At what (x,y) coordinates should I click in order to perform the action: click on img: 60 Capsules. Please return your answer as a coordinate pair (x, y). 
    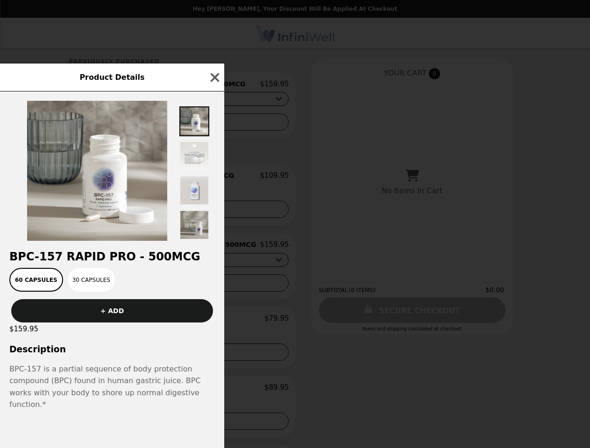
    Looking at the image, I should click on (97, 171).